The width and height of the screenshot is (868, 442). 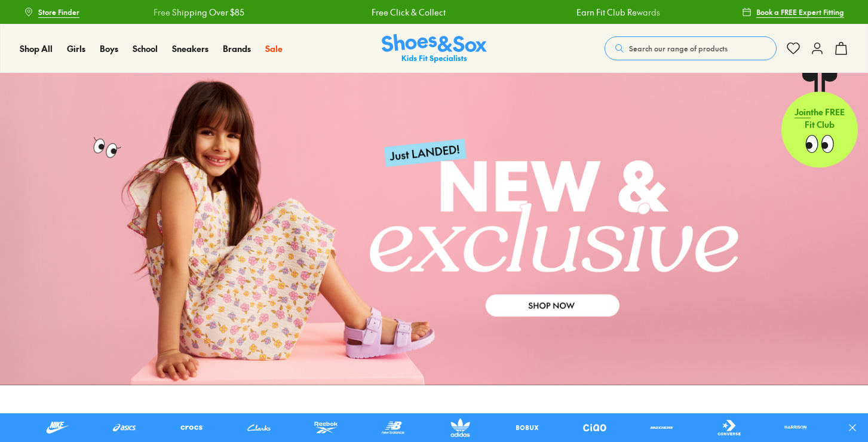 What do you see at coordinates (190, 48) in the screenshot?
I see `span: Sneakers` at bounding box center [190, 48].